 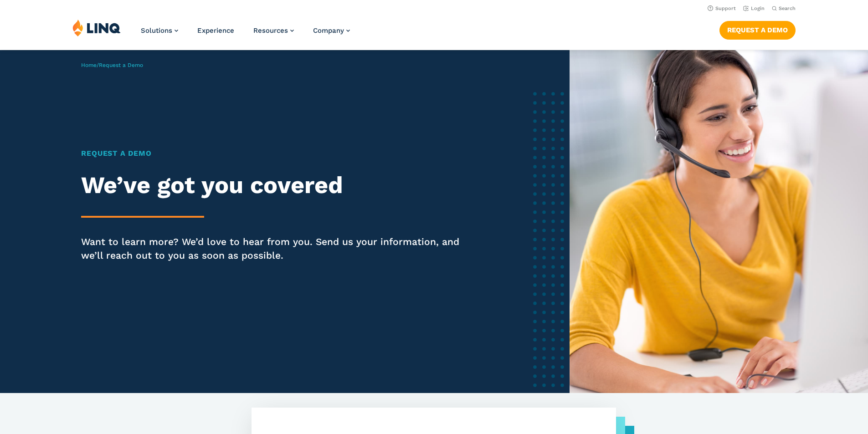 What do you see at coordinates (757, 30) in the screenshot?
I see `a: Request a Demo` at bounding box center [757, 30].